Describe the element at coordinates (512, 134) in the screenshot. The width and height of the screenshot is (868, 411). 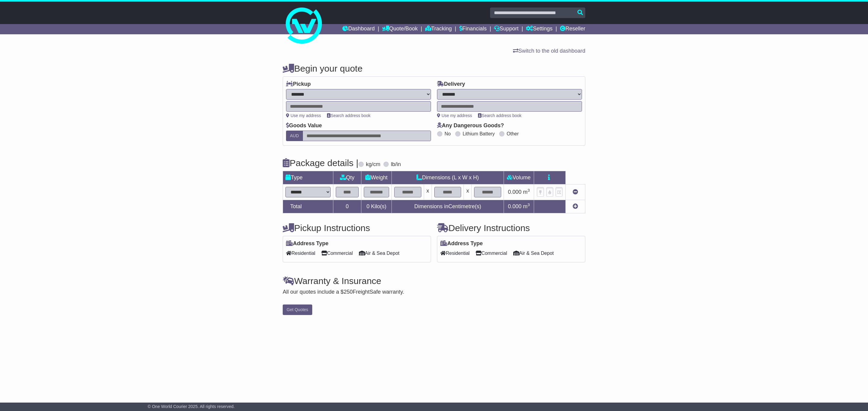
I see `label: Other` at that location.